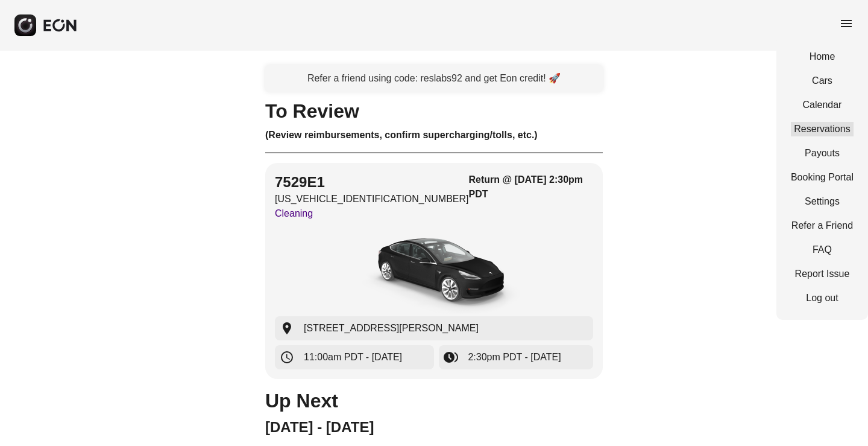  Describe the element at coordinates (822, 177) in the screenshot. I see `a: Booking Portal` at that location.